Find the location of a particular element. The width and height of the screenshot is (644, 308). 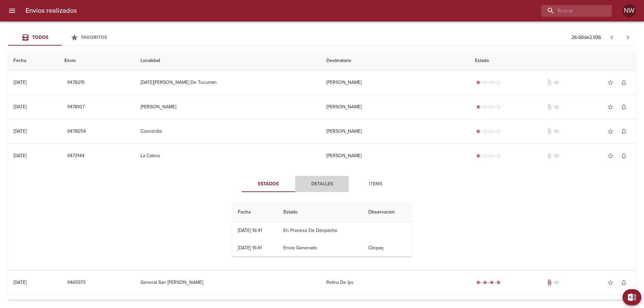

button: 9473144 is located at coordinates (76, 156).